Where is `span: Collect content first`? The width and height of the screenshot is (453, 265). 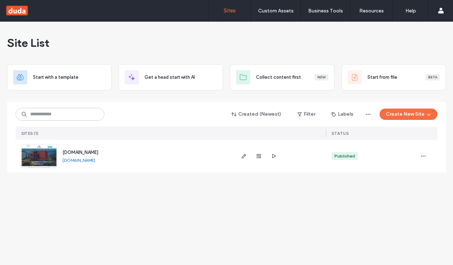 span: Collect content first is located at coordinates (278, 77).